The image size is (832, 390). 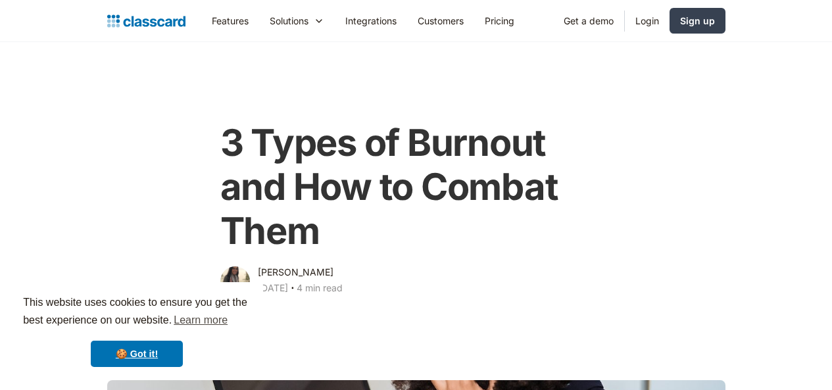 What do you see at coordinates (697, 20) in the screenshot?
I see `a: Sign up` at bounding box center [697, 20].